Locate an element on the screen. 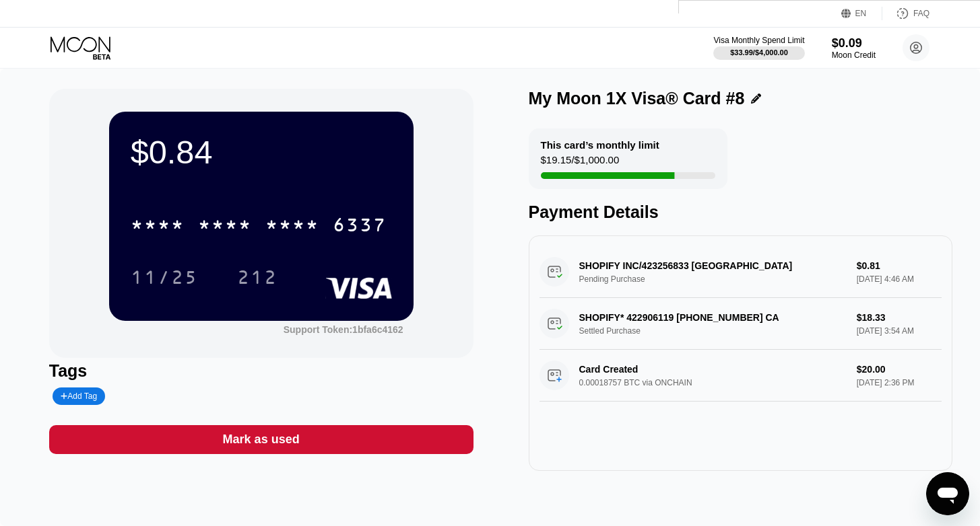 The image size is (980, 526). div: Visa Monthly Spend Limit$33.99/$4,000.00 is located at coordinates (758, 48).